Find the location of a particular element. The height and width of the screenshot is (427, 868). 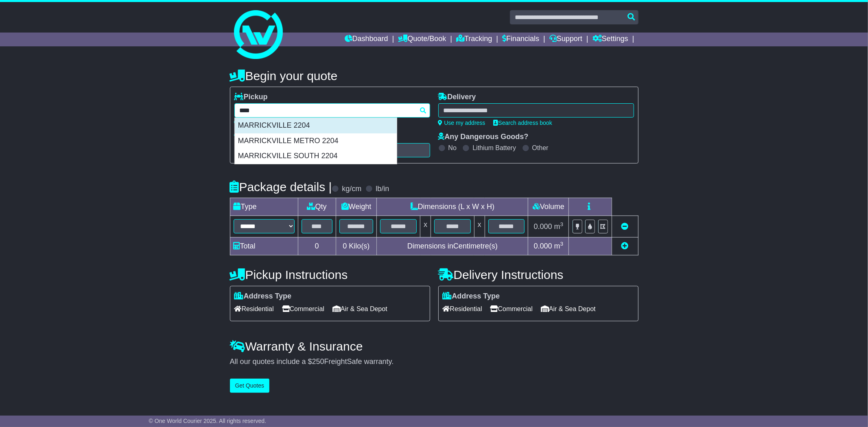

td: Type is located at coordinates (264, 207).